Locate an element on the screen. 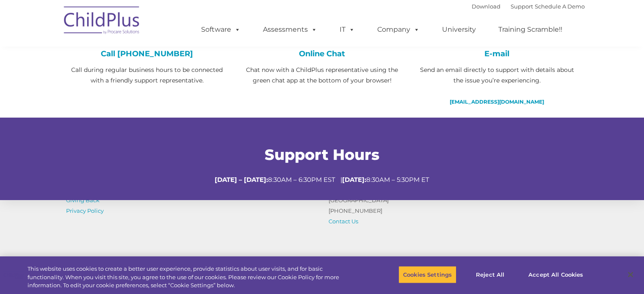  span: 8:30AM – 6:30PM EST | 8:30AM – 5:30PM ET is located at coordinates (322, 179).